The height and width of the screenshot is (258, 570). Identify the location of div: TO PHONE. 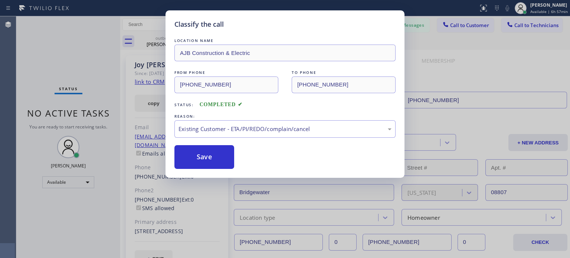
(344, 72).